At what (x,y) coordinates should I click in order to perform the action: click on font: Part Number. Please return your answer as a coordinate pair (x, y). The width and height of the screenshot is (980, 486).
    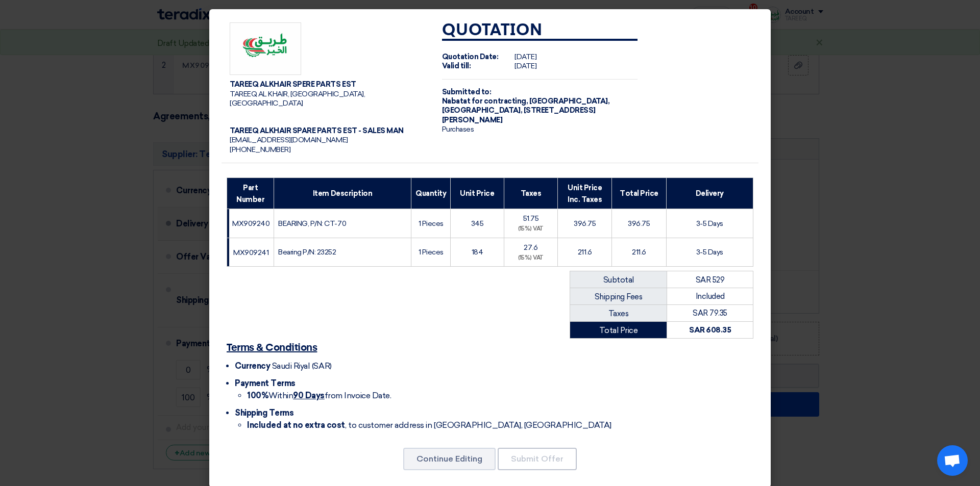
    Looking at the image, I should click on (250, 193).